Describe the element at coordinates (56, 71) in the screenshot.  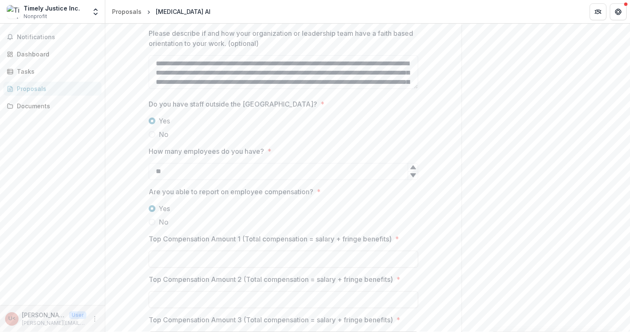
I see `div: Tasks` at that location.